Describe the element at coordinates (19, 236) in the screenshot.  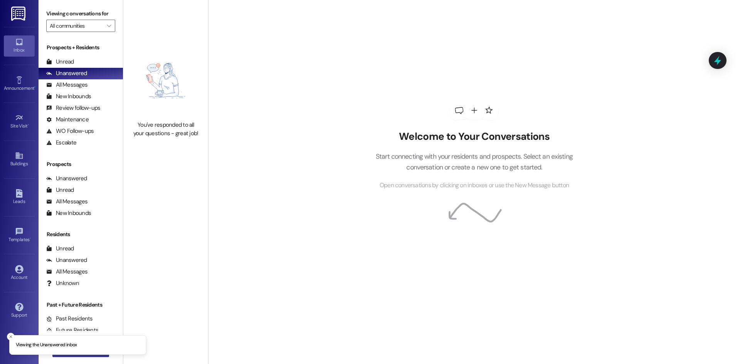
I see `a: Templates •` at that location.